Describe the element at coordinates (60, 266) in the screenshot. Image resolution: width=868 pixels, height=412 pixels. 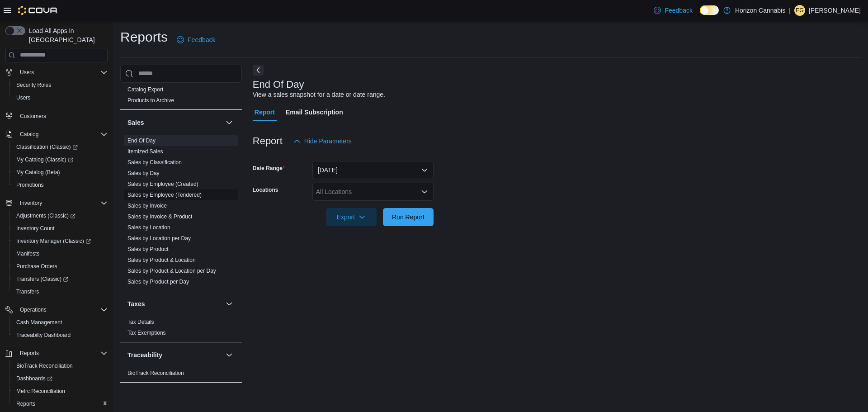
I see `button: Purchase Orders` at that location.